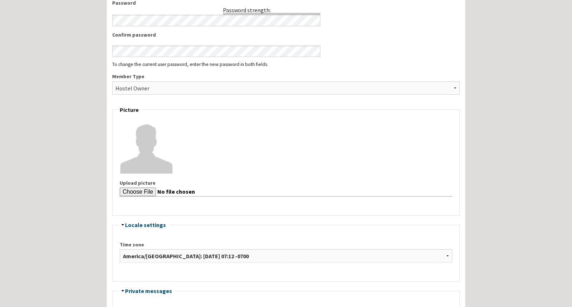  What do you see at coordinates (147, 146) in the screenshot?
I see `a: View user profile.` at bounding box center [147, 146].